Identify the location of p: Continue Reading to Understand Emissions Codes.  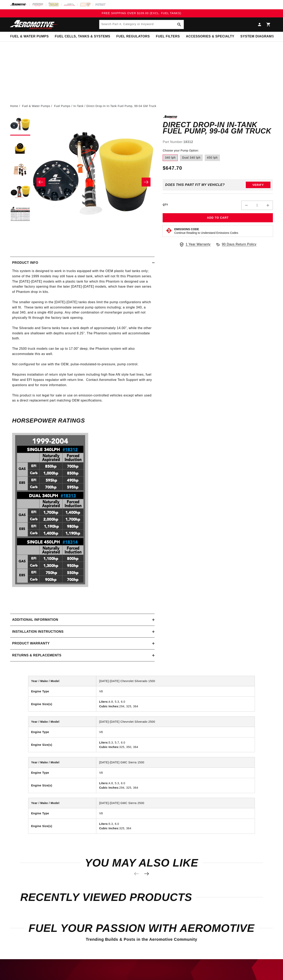
(206, 233).